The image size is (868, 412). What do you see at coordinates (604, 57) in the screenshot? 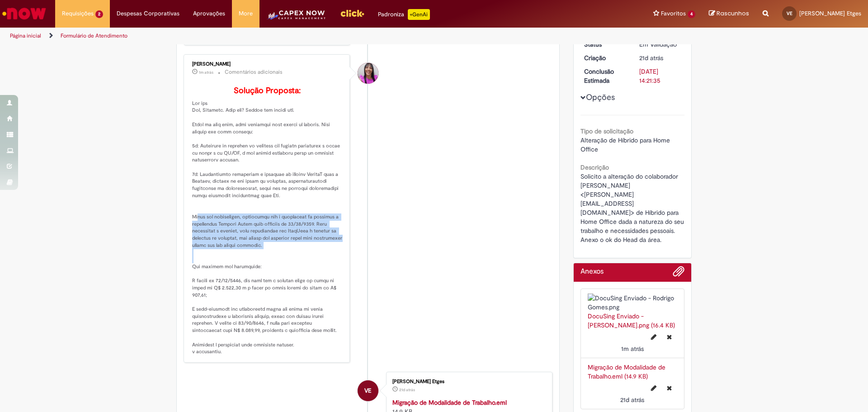
I see `dt: Criação` at bounding box center [604, 57].